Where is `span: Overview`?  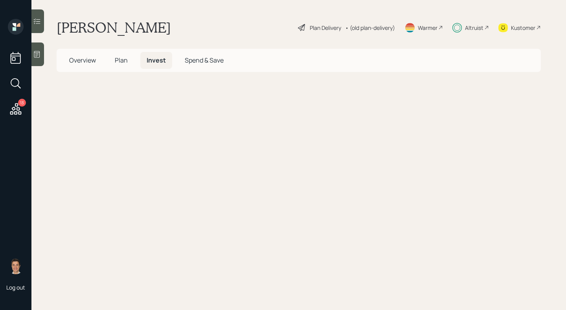
span: Overview is located at coordinates (83, 60).